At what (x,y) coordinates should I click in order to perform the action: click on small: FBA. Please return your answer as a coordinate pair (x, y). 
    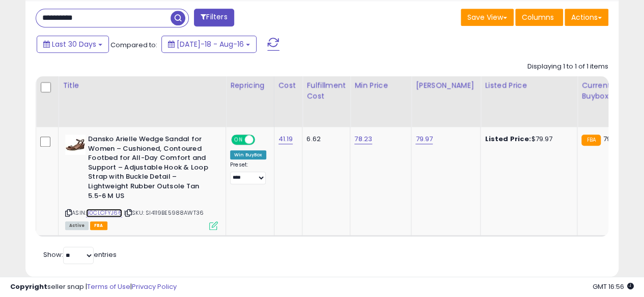
    Looking at the image, I should click on (590, 140).